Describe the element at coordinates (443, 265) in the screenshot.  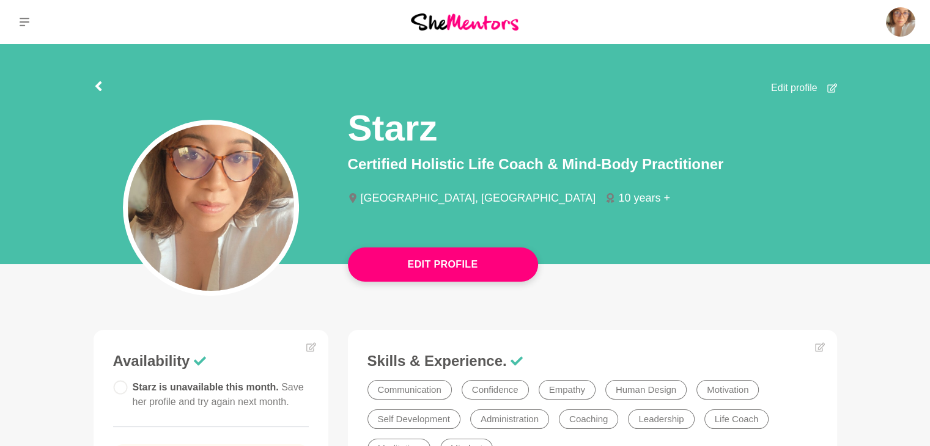
I see `button: Edit Profile` at that location.